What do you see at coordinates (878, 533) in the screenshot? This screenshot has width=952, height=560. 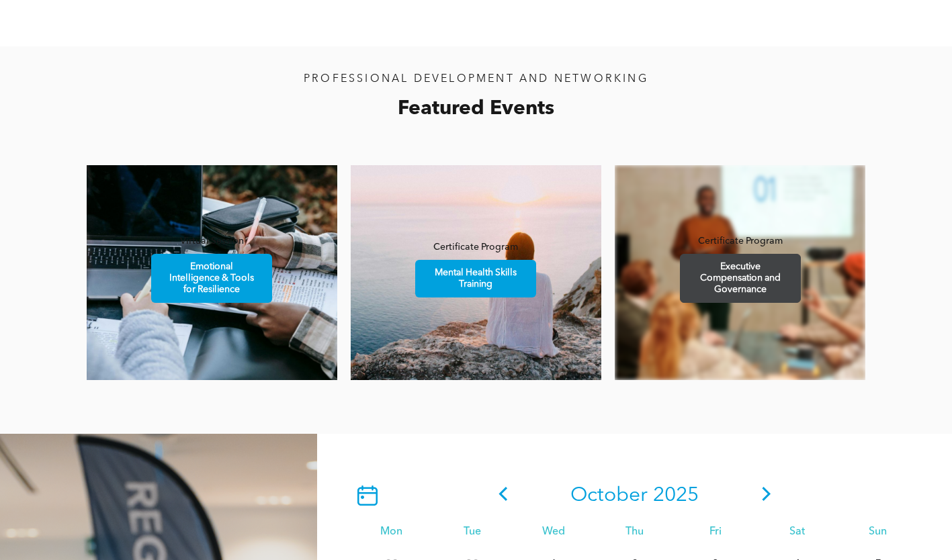 I see `div: Sun` at bounding box center [878, 533].